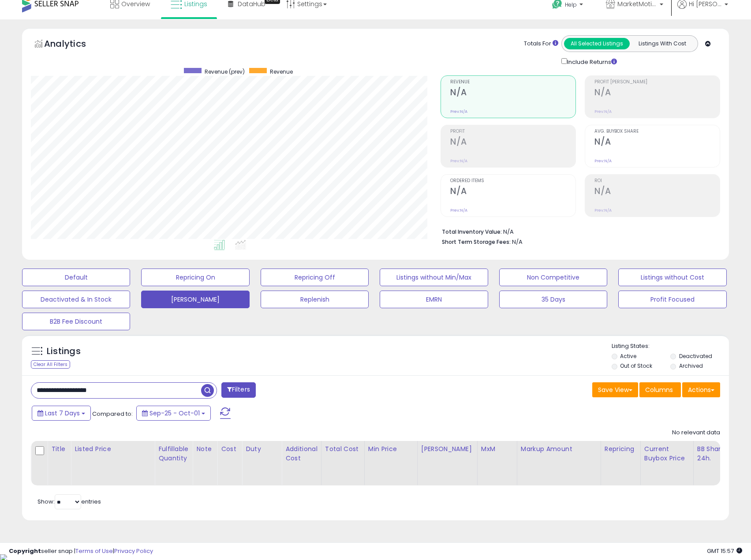 The image size is (751, 560). Describe the element at coordinates (518, 242) in the screenshot. I see `span: N/A` at that location.